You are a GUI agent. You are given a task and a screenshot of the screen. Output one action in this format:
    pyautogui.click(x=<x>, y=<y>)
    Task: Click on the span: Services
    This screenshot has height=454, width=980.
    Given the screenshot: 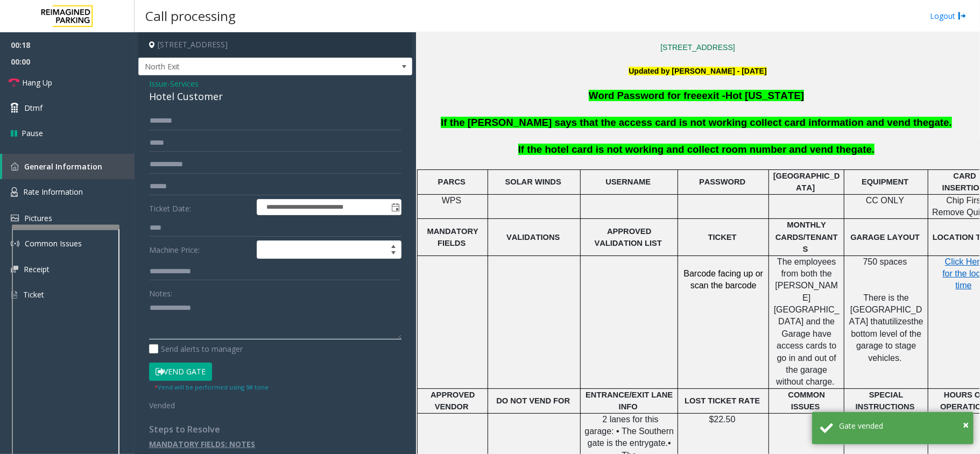 What is the action you would take?
    pyautogui.click(x=184, y=84)
    